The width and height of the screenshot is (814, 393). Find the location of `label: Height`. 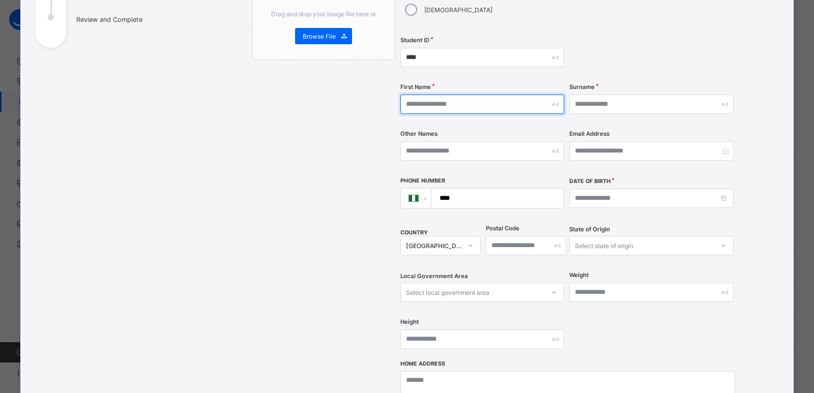

label: Height is located at coordinates (410, 322).